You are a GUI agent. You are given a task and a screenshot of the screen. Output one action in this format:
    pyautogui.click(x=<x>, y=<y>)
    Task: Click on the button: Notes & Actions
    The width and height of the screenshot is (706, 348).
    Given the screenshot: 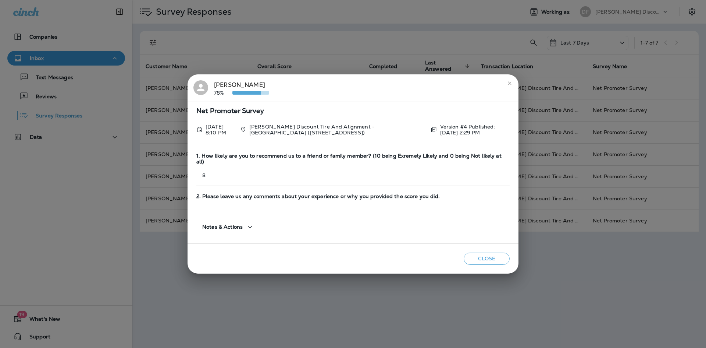 What is the action you would take?
    pyautogui.click(x=228, y=227)
    